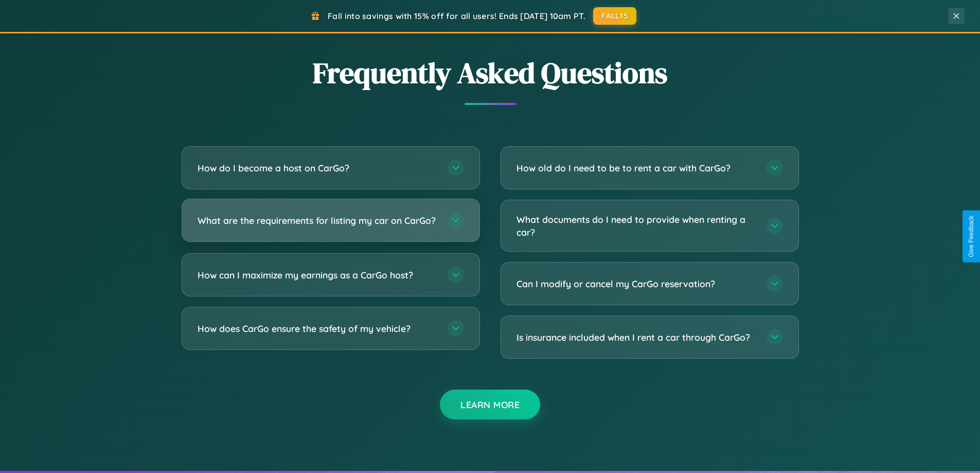 The height and width of the screenshot is (473, 980). I want to click on h3: Can I modify or cancel my CarGo reservation?, so click(636, 283).